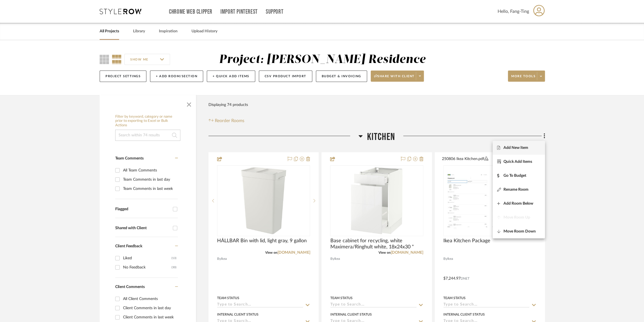  Describe the element at coordinates (516, 190) in the screenshot. I see `span: Rename Room` at that location.